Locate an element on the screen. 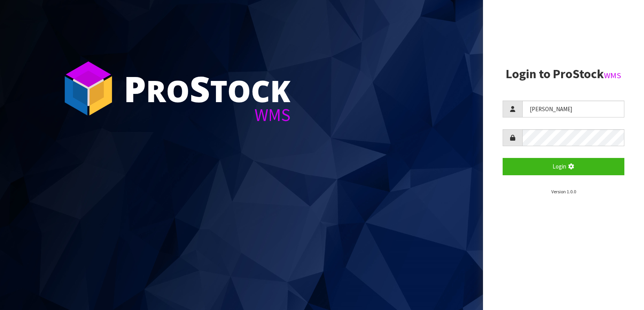 The width and height of the screenshot is (644, 310). span: P is located at coordinates (135, 88).